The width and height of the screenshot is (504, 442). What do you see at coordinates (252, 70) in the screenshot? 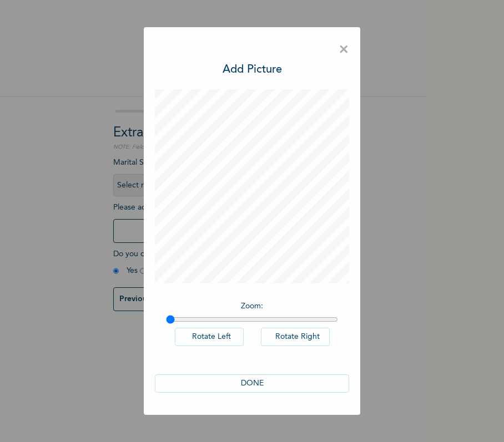
I see `h3: Add Picture` at bounding box center [252, 70].